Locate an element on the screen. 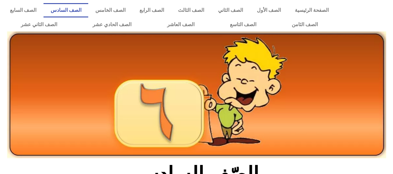  a: الصف الثاني is located at coordinates (230, 10).